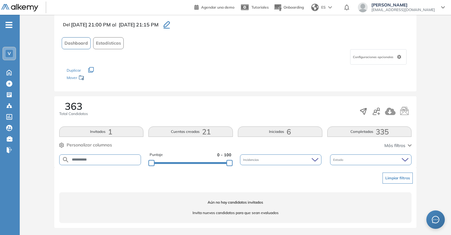  What do you see at coordinates (73, 106) in the screenshot?
I see `span: 363` at bounding box center [73, 106].